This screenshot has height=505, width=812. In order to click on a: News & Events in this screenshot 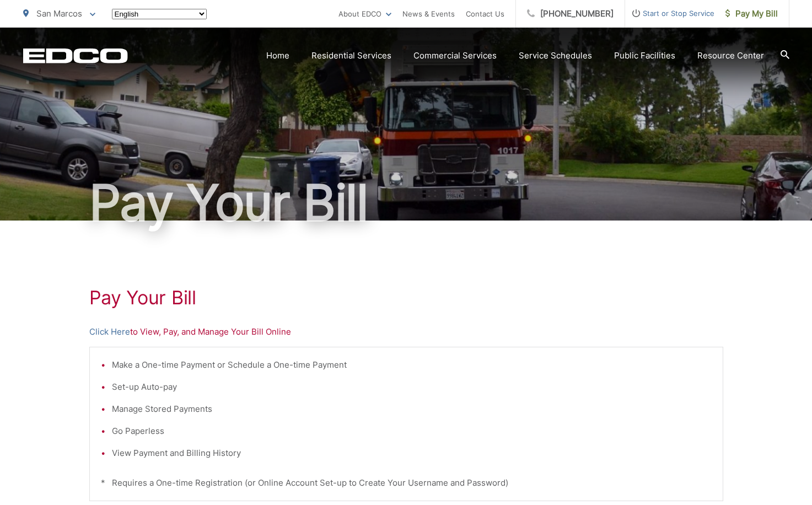, I will do `click(429, 14)`.